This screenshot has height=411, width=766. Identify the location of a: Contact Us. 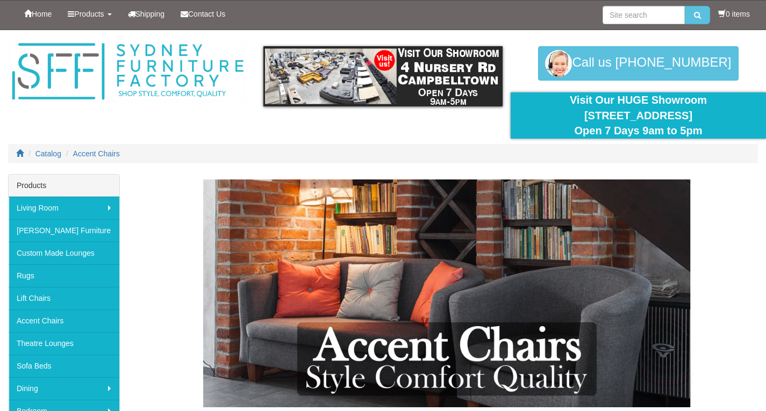
(203, 14).